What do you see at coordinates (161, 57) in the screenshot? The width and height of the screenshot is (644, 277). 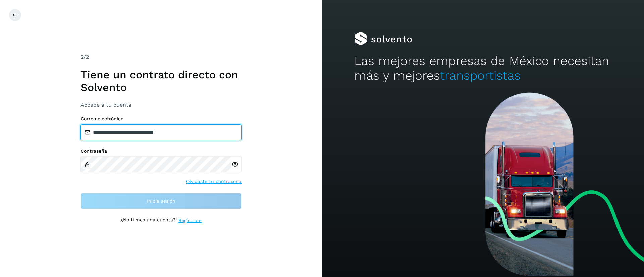 I see `div: /2` at bounding box center [161, 57].